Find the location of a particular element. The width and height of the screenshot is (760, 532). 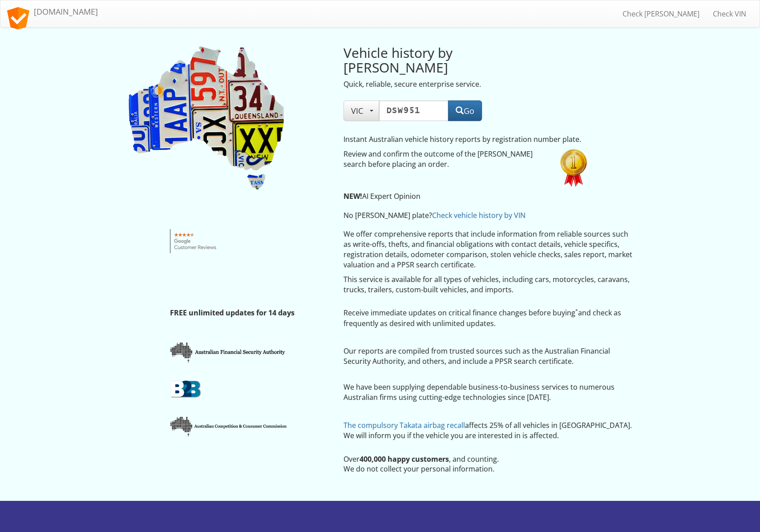

img: Rego Check is located at coordinates (206, 118).